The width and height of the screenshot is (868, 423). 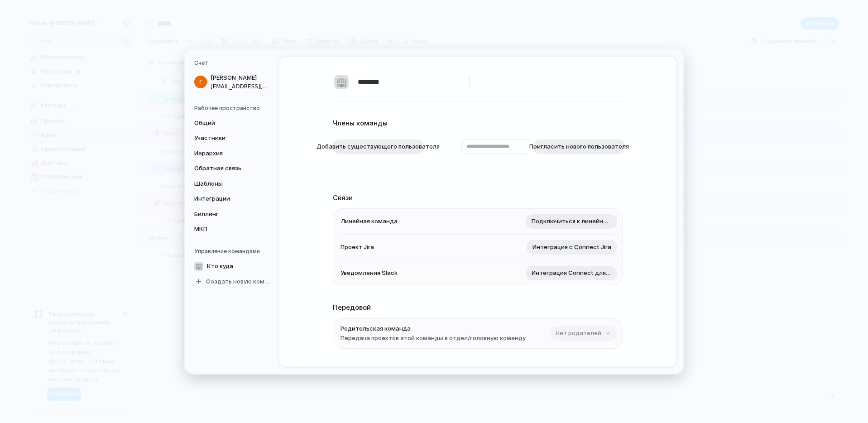 What do you see at coordinates (242, 281) in the screenshot?
I see `font: Создать новую команду` at bounding box center [242, 281].